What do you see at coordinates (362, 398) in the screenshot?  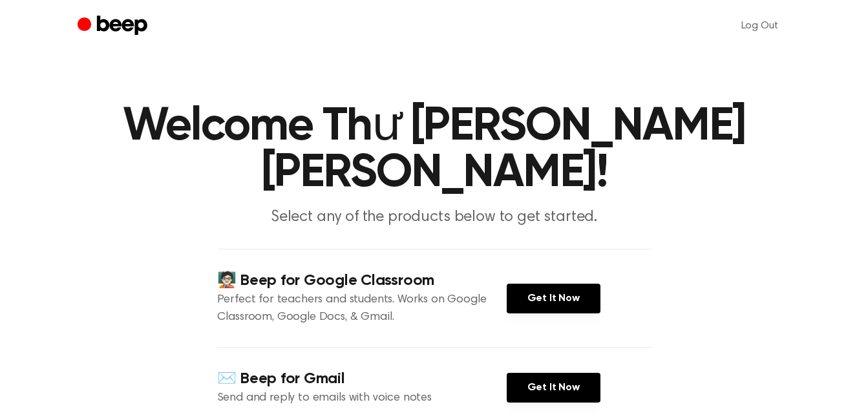 I see `p: Send and reply to emails with voice notes` at bounding box center [362, 398].